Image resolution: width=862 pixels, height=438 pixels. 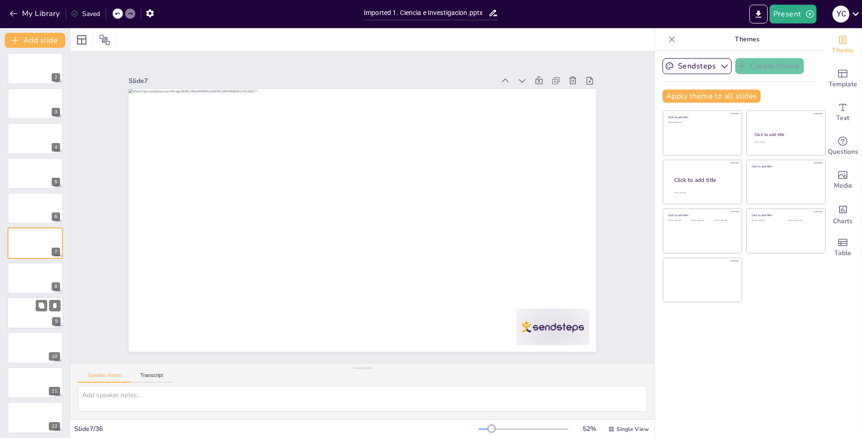 What do you see at coordinates (711, 96) in the screenshot?
I see `button: Apply theme to all slides` at bounding box center [711, 96].